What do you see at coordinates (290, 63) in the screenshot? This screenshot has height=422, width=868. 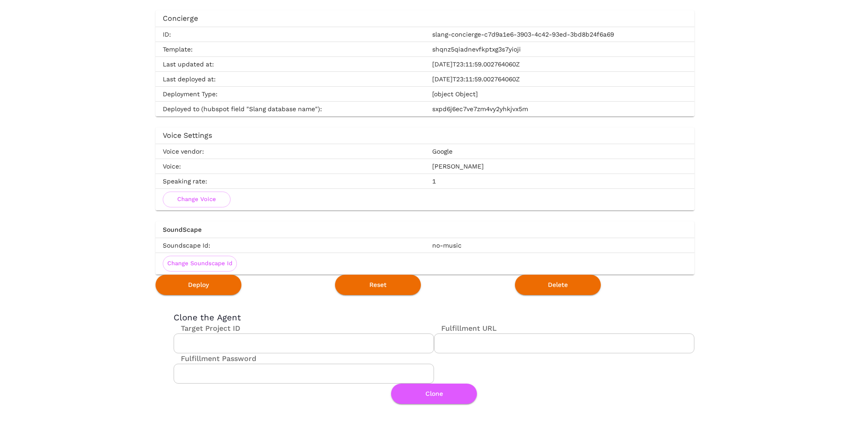 I see `td: Last updated at:` at bounding box center [290, 63].